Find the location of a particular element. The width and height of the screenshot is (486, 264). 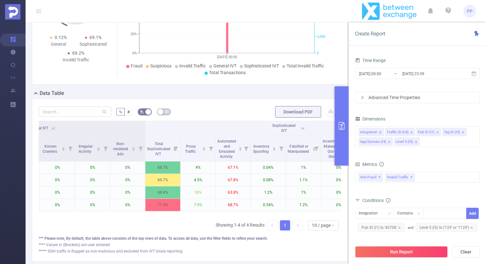

span: PP is located at coordinates (470, 11).